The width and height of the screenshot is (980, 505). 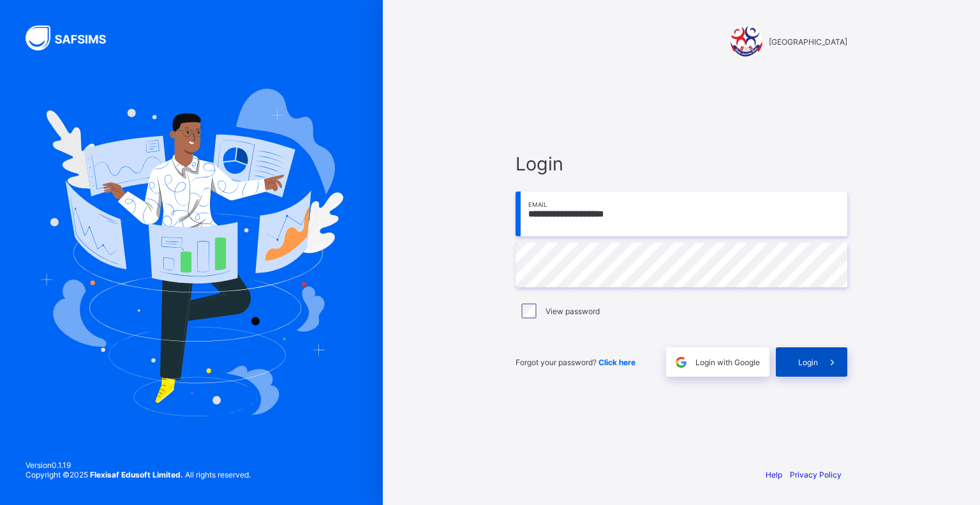 I want to click on a: Privacy Policy, so click(x=815, y=474).